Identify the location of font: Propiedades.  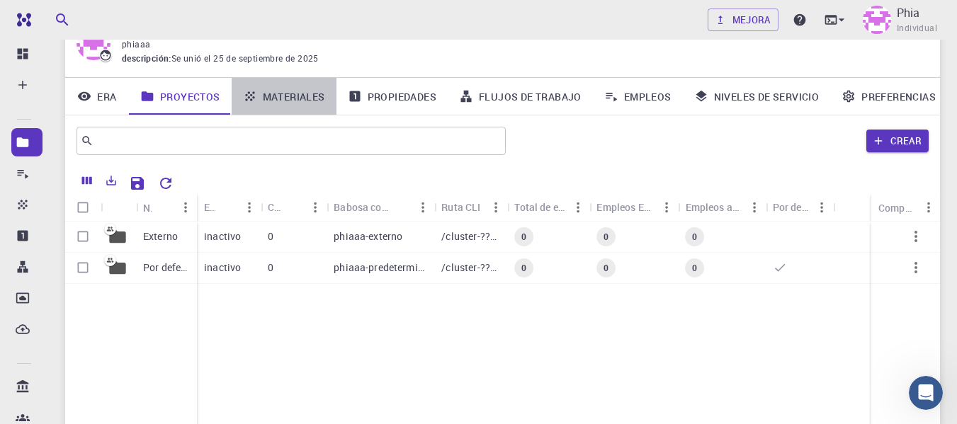
(402, 96).